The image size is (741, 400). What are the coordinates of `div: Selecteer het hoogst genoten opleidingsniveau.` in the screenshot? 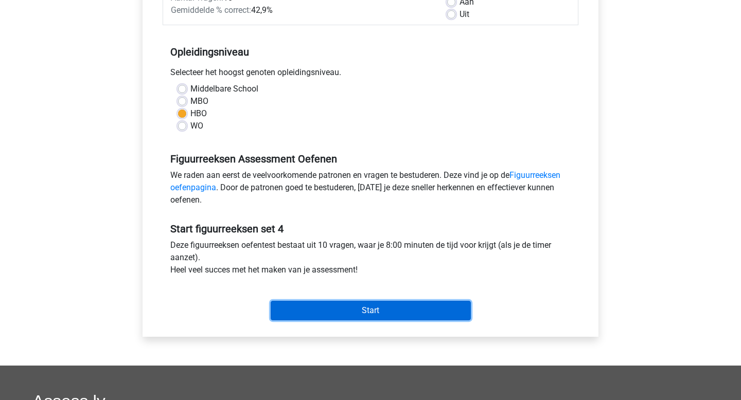 It's located at (370, 75).